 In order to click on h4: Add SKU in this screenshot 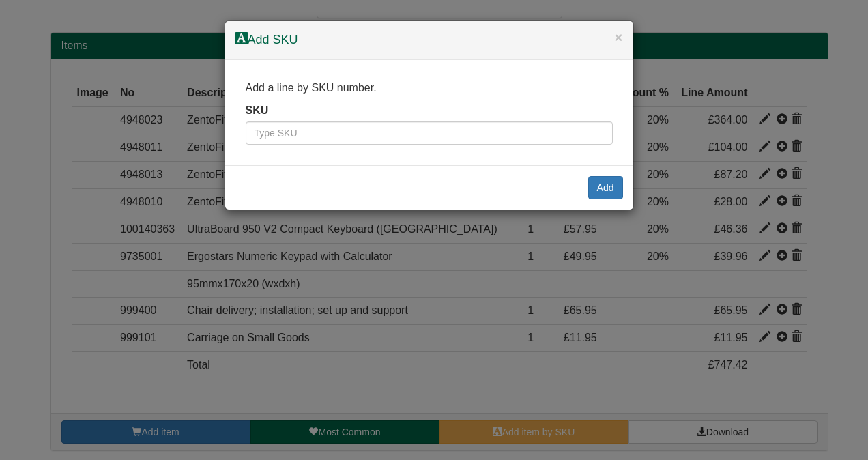, I will do `click(429, 40)`.